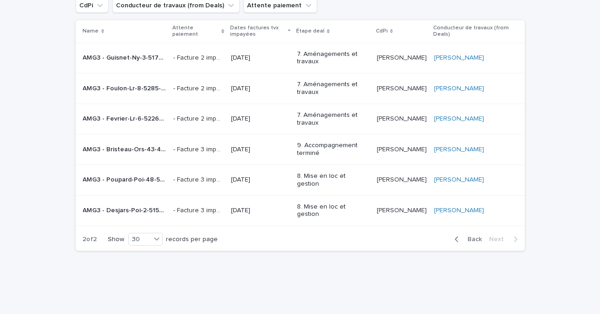 The width and height of the screenshot is (600, 314). Describe the element at coordinates (125, 88) in the screenshot. I see `p: AMG3 - Foulon-Lr-8-5285-25-468` at that location.